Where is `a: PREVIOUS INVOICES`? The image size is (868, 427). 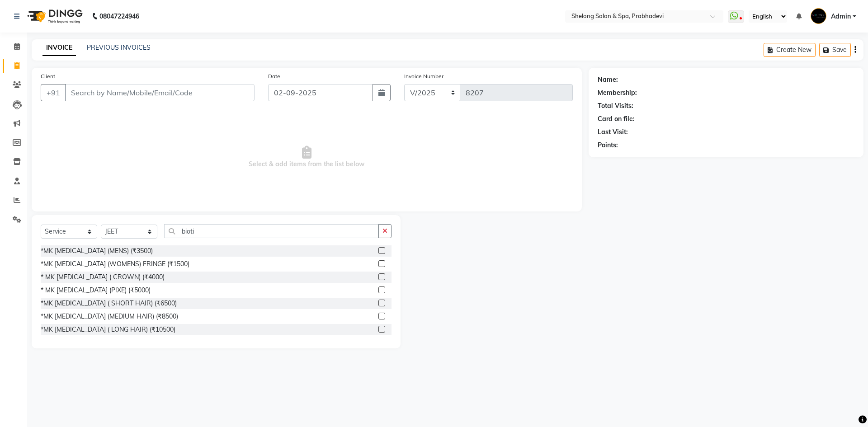 a: PREVIOUS INVOICES is located at coordinates (119, 47).